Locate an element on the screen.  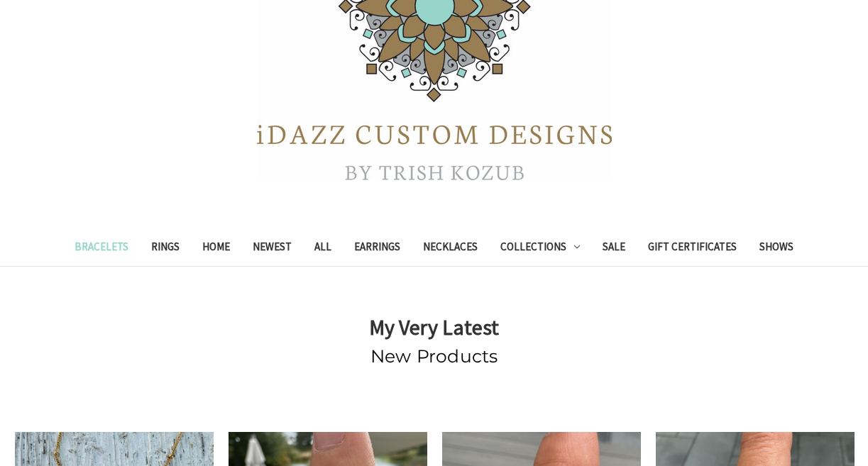
a: Shows is located at coordinates (776, 248).